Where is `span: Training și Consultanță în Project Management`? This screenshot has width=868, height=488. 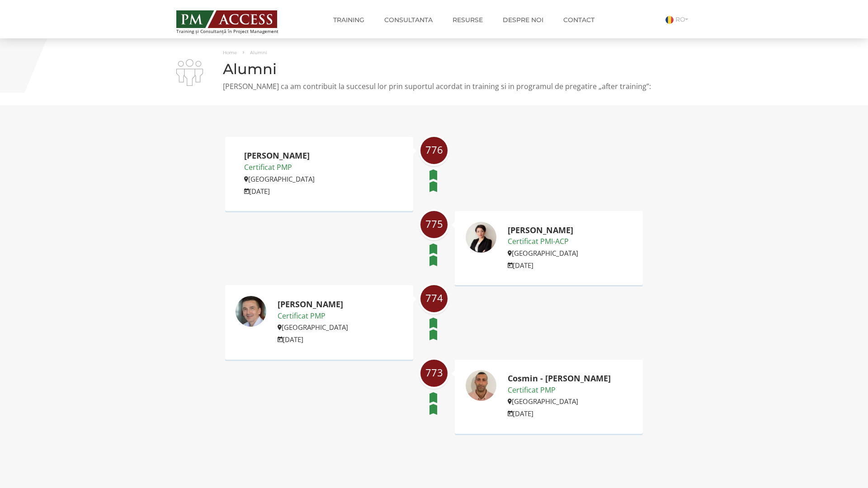
span: Training și Consultanță în Project Management is located at coordinates (235, 31).